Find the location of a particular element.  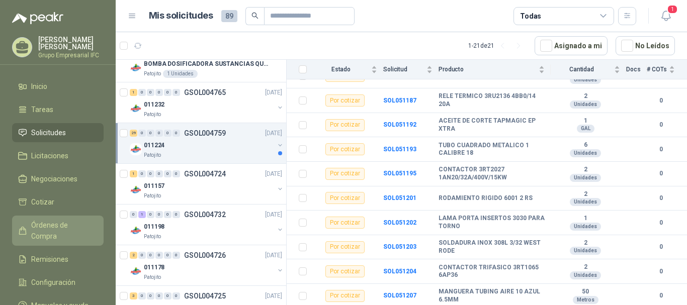

p: 011224 is located at coordinates (154, 145).